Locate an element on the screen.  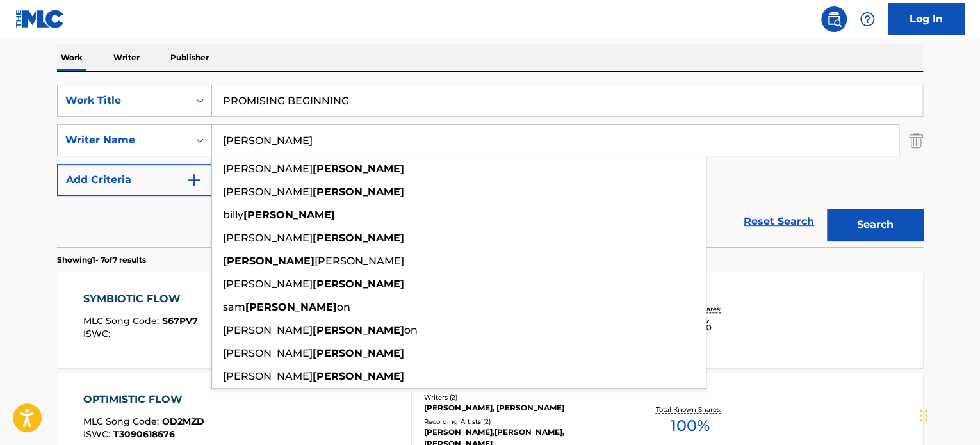
span: billy is located at coordinates (233, 214).